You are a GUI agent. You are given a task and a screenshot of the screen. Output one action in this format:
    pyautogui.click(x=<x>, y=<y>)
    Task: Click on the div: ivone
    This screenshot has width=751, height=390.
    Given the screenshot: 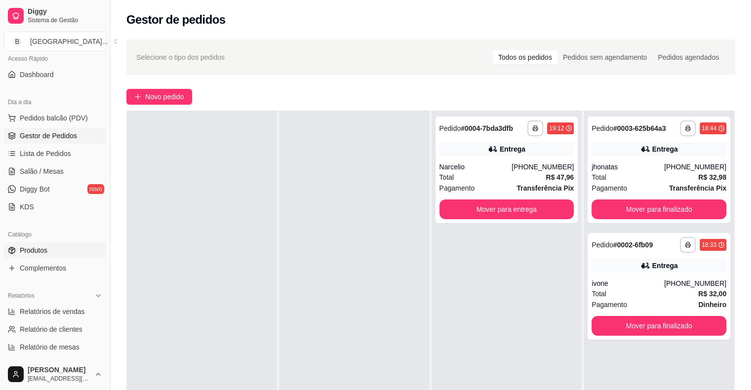 What is the action you would take?
    pyautogui.click(x=628, y=283)
    